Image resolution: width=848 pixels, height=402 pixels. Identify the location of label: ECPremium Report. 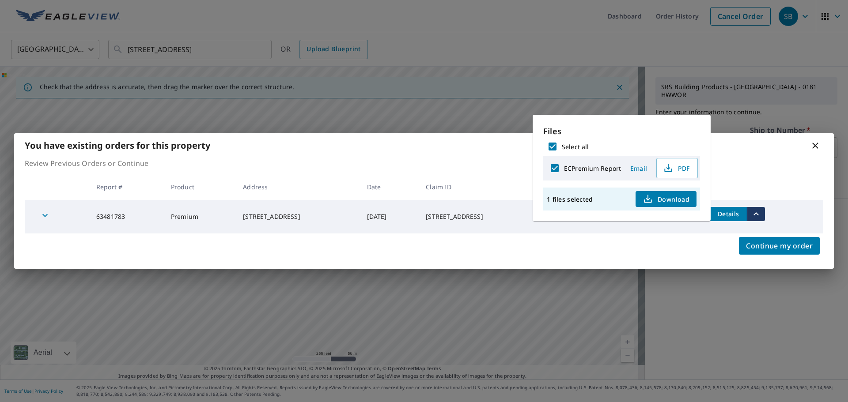
(592, 168).